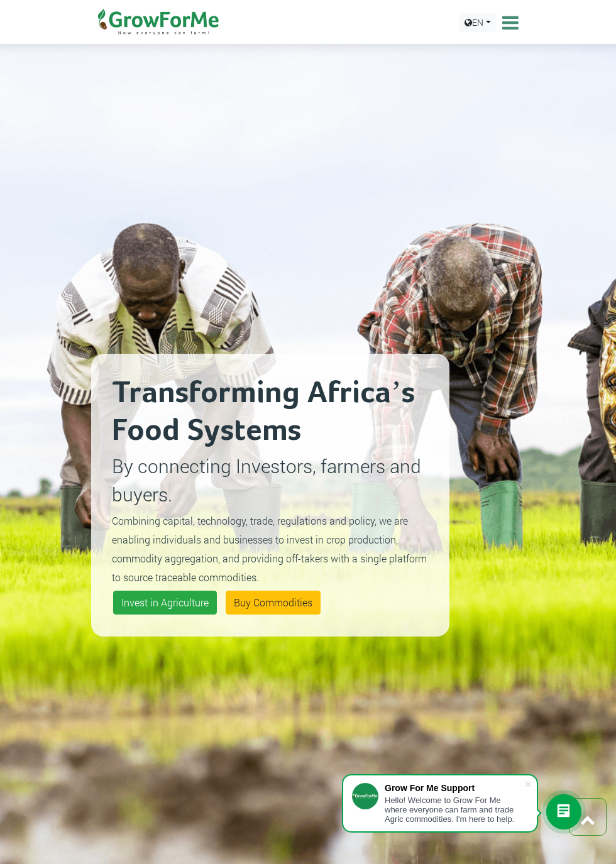 This screenshot has height=864, width=616. Describe the element at coordinates (273, 602) in the screenshot. I see `a: Buy Commodities` at that location.